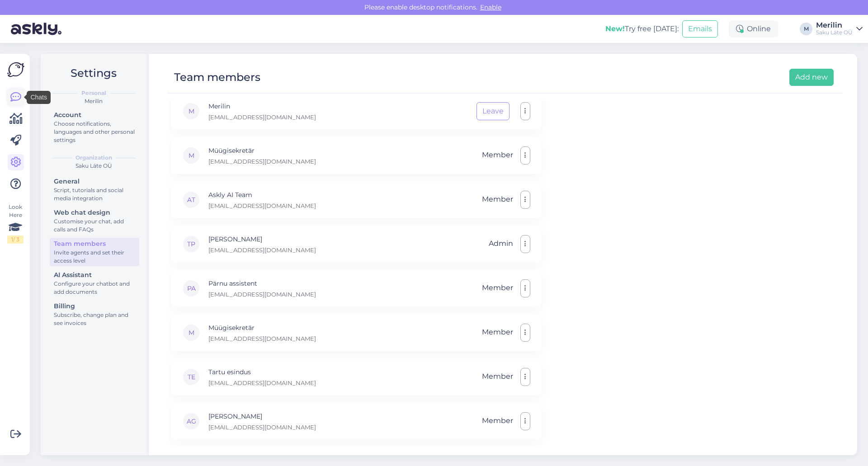  I want to click on a: AccountChoose notifications, languages and other personal settings, so click(94, 127).